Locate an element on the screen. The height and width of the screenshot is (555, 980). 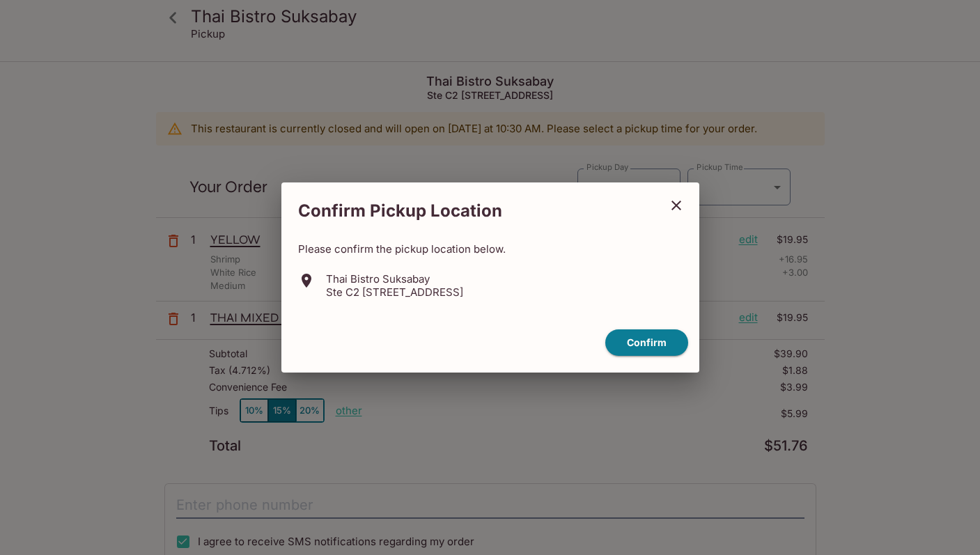
p: Please confirm the pickup location below. is located at coordinates (491, 248).